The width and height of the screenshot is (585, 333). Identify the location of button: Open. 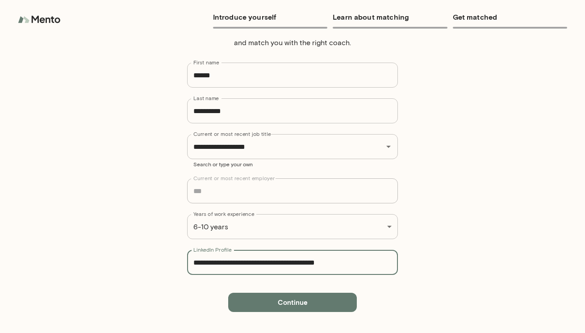
(388, 146).